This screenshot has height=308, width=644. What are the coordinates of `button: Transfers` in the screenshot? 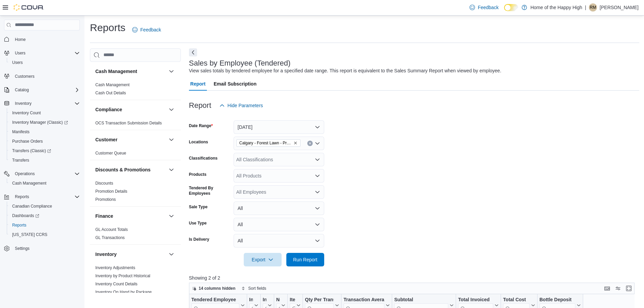 It's located at (45, 160).